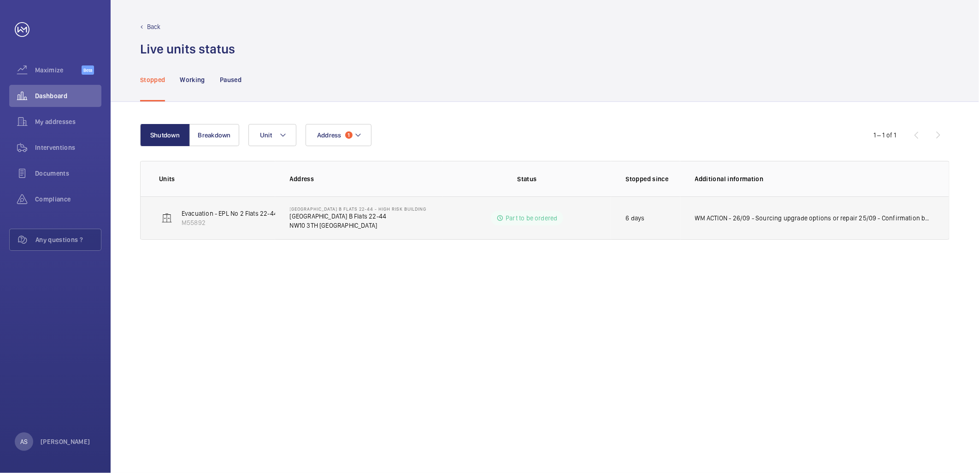 This screenshot has width=979, height=473. Describe the element at coordinates (192, 80) in the screenshot. I see `p: Working` at that location.